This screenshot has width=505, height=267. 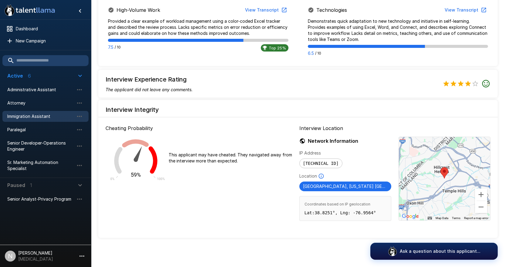 I want to click on svg: Based on IP Address and not guaranteed to be accurate, so click(x=321, y=176).